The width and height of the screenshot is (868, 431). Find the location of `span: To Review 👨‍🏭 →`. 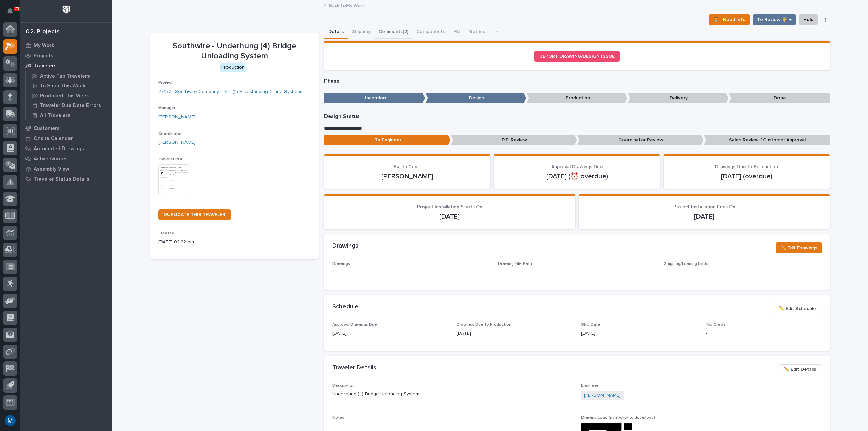

span: To Review 👨‍🏭 → is located at coordinates (774, 19).